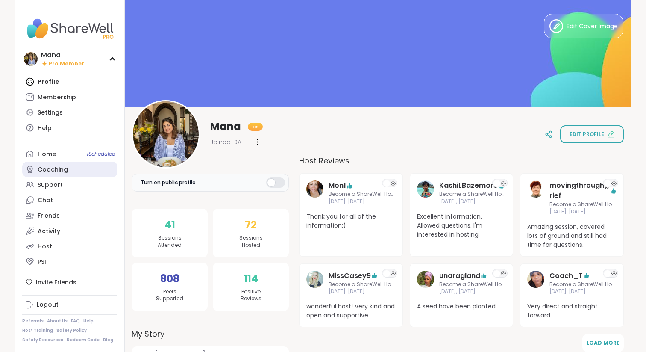 Image resolution: width=646 pixels, height=352 pixels. Describe the element at coordinates (170, 279) in the screenshot. I see `span: 808` at that location.